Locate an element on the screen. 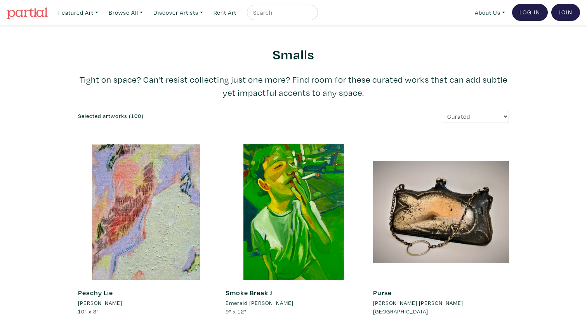 This screenshot has width=587, height=315. a: Smoke Break J is located at coordinates (249, 293).